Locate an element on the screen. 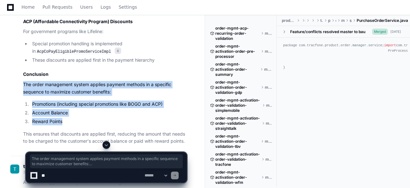  span: service is located at coordinates (351, 21).